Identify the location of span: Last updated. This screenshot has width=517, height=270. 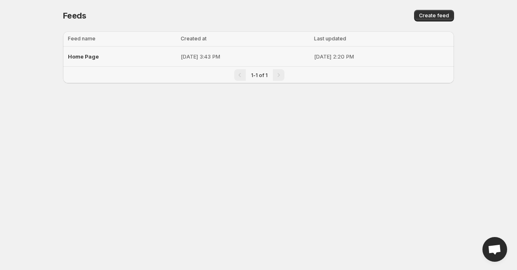
(330, 38).